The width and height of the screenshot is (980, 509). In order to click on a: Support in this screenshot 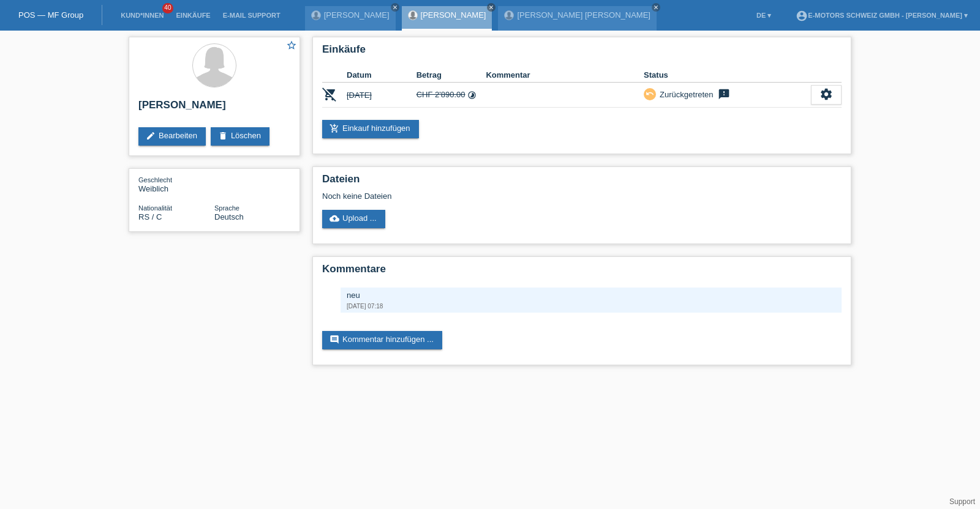, I will do `click(962, 501)`.